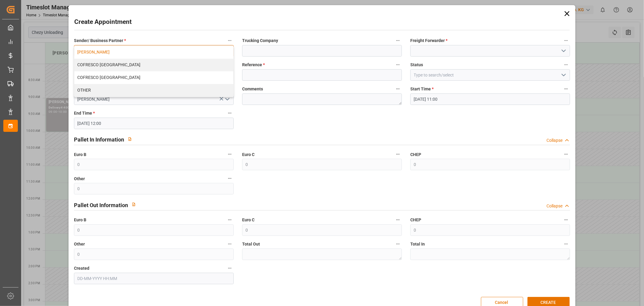  I want to click on span: Total In, so click(418, 244).